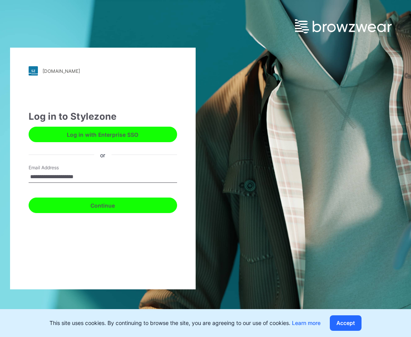 The image size is (411, 337). Describe the element at coordinates (103, 154) in the screenshot. I see `div: or` at that location.